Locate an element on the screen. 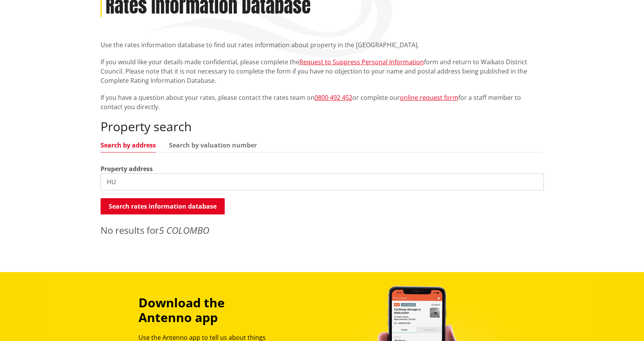  h2: Property search is located at coordinates (322, 127).